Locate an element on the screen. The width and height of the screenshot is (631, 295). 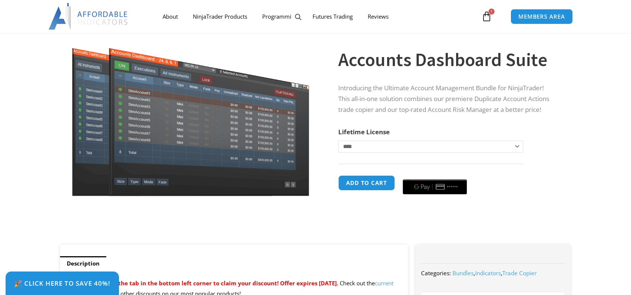
a: Indicators is located at coordinates (488, 273).